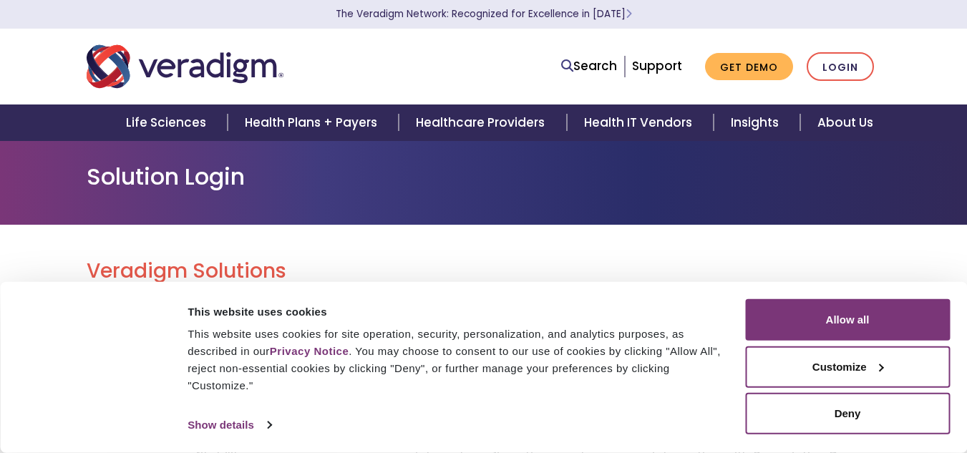 This screenshot has height=453, width=967. Describe the element at coordinates (756, 122) in the screenshot. I see `a: Insights` at that location.